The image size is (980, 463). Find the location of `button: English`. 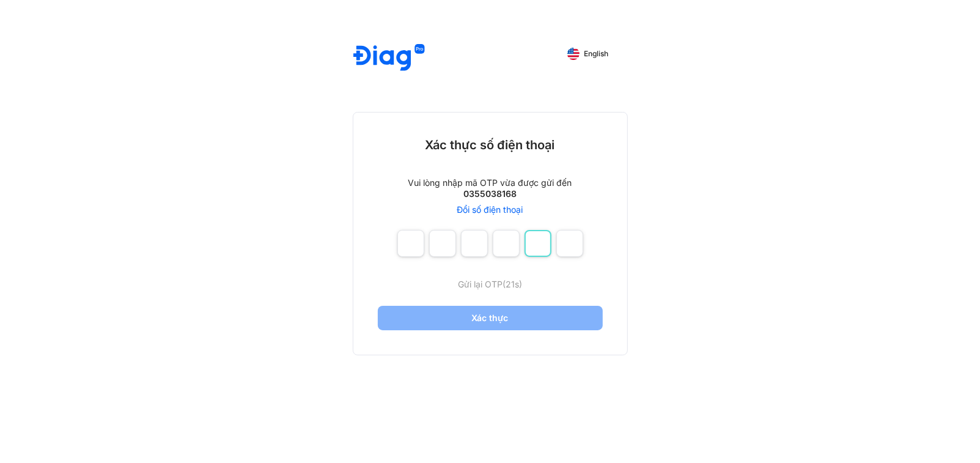

button: English is located at coordinates (588, 54).